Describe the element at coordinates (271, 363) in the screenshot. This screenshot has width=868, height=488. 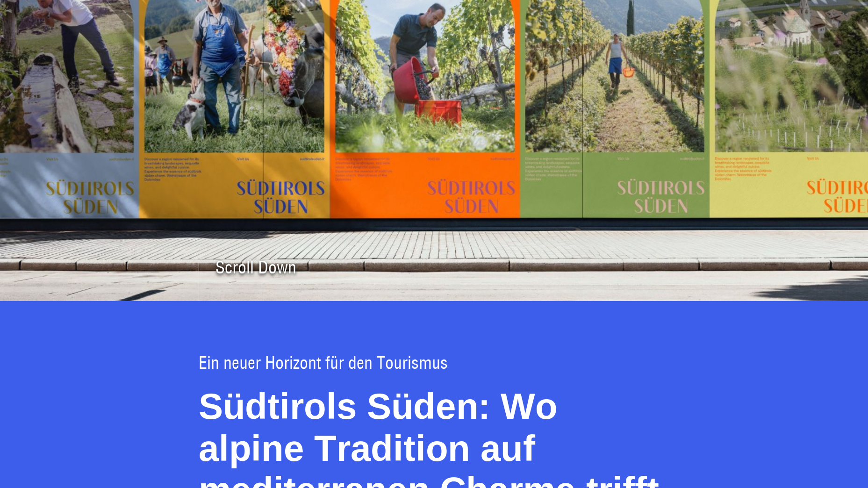
I see `span: H` at that location.